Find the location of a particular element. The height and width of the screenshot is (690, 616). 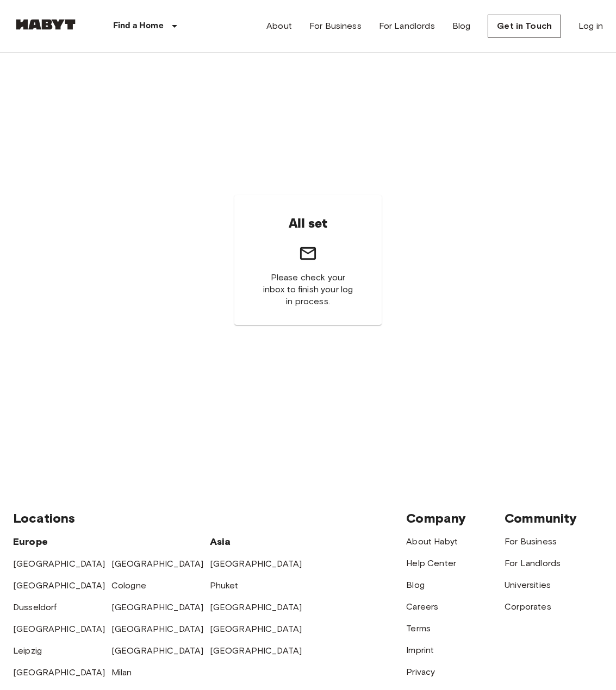

a: Leipzig is located at coordinates (27, 651).